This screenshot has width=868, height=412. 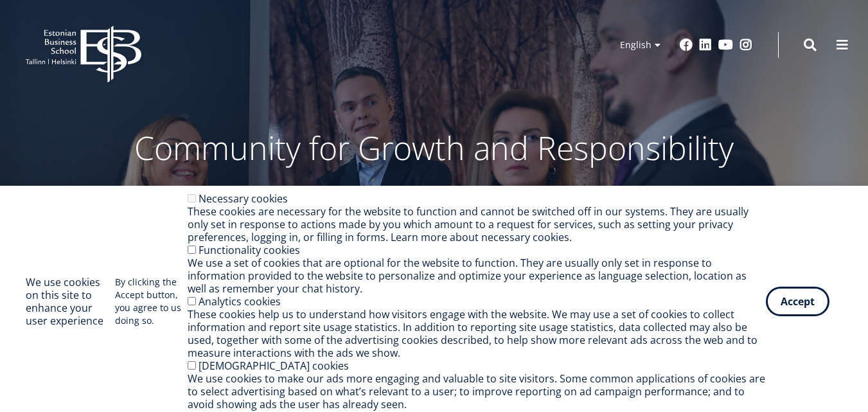 I want to click on h2: We use cookies on this site to enhance your user experience, so click(x=70, y=302).